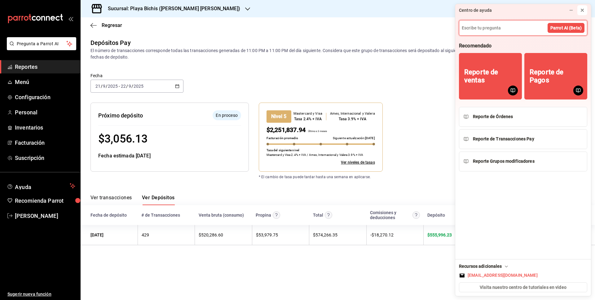 The width and height of the screenshot is (595, 300). What do you see at coordinates (315, 155) in the screenshot?
I see `p: Mastercard y Visa 2.4% + IVA / Amex, Internacional y Valera 3.9% + IVA` at bounding box center [315, 155].